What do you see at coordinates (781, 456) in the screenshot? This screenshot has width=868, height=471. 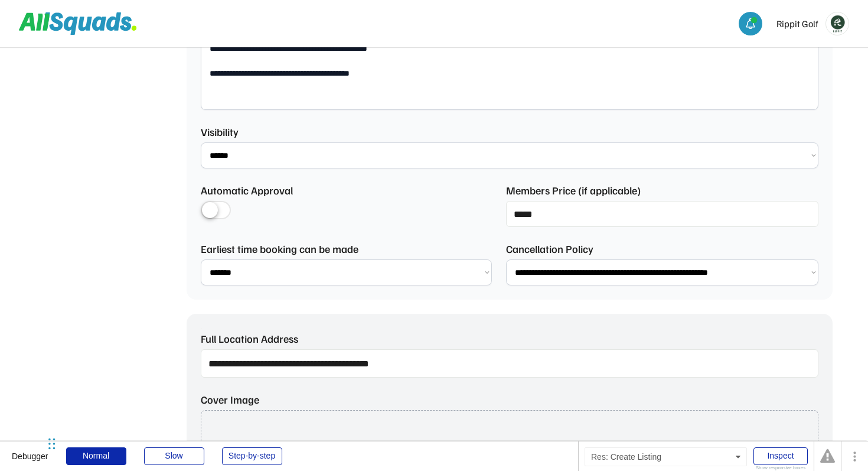 I see `div: Inspect` at bounding box center [781, 456].